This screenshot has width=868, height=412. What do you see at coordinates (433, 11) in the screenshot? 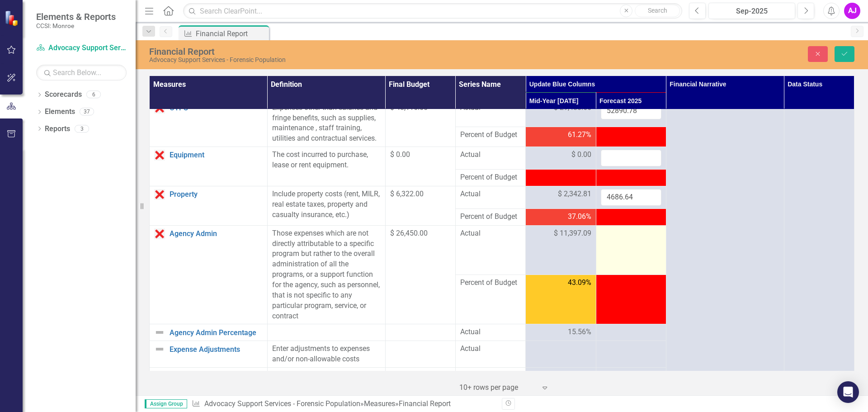
I see `input: Search ClearPoint...` at bounding box center [433, 11].